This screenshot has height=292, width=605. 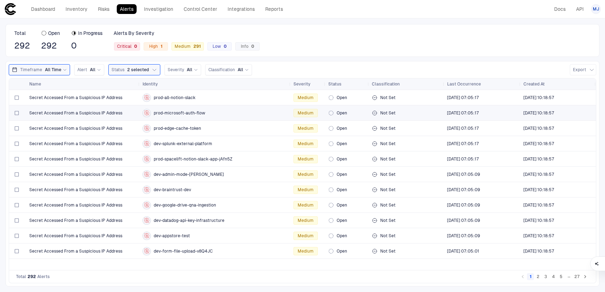 I want to click on span: Critical, so click(x=127, y=46).